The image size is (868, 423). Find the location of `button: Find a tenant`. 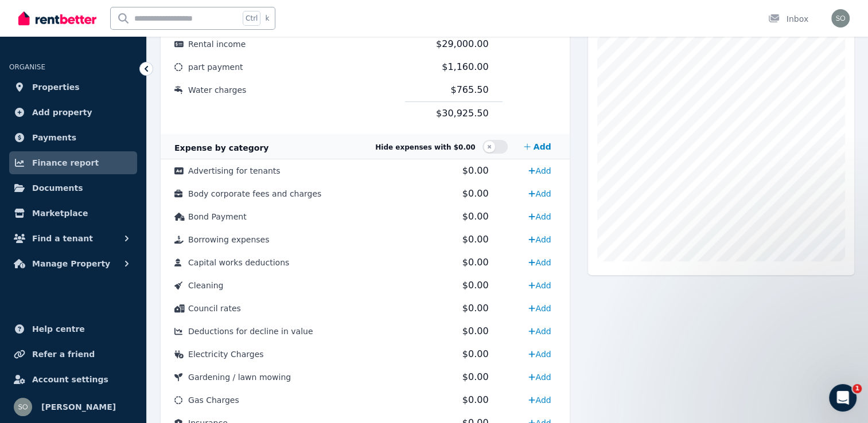

button: Find a tenant is located at coordinates (73, 239).